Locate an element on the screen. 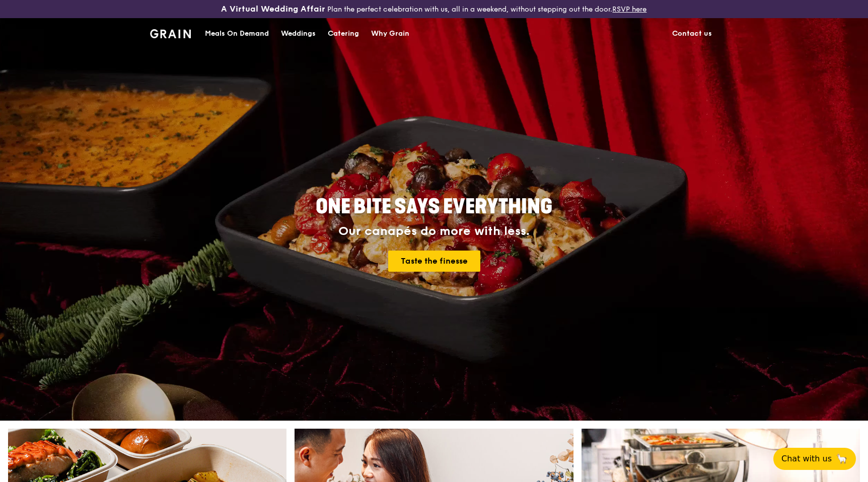  a: Why Grain is located at coordinates (390, 33).